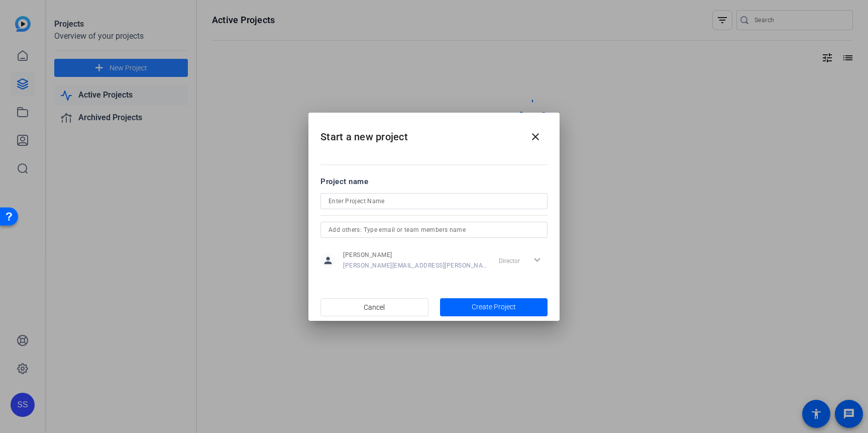 The width and height of the screenshot is (868, 433). What do you see at coordinates (434, 201) in the screenshot?
I see `input: Enter Project Name` at bounding box center [434, 201].